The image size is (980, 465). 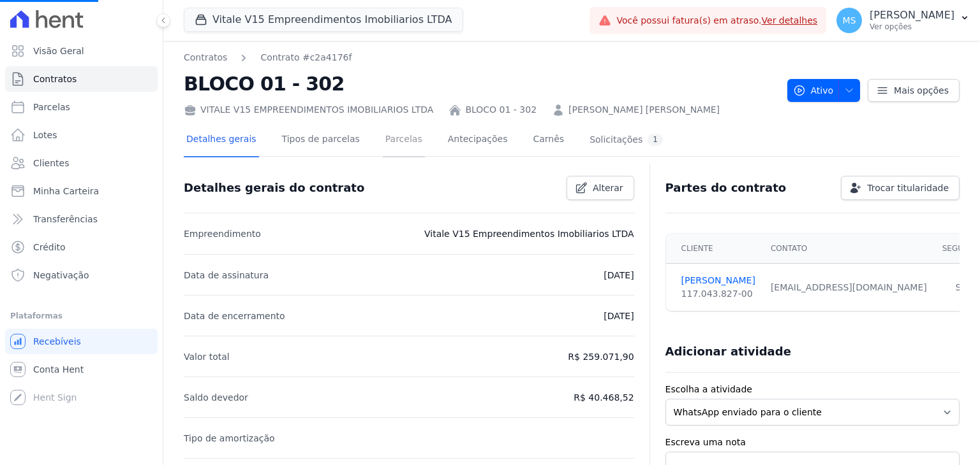 What do you see at coordinates (81, 248) in the screenshot?
I see `a: Crédito` at bounding box center [81, 248].